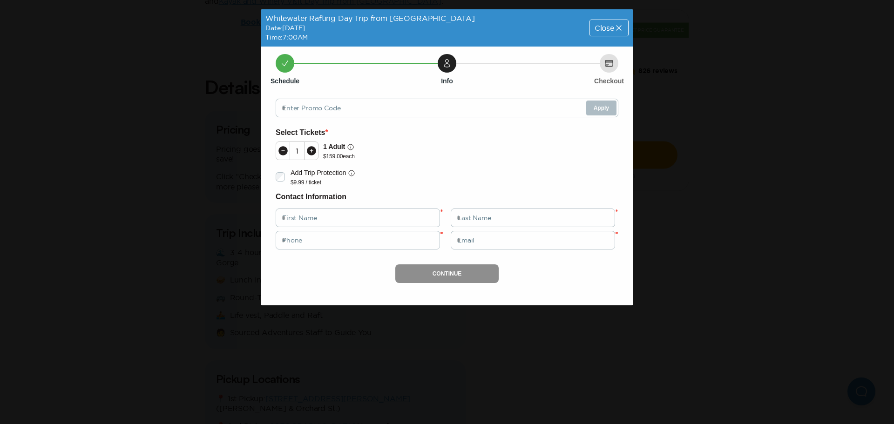 The image size is (894, 424). What do you see at coordinates (447, 133) in the screenshot?
I see `h6: Select Tickets` at bounding box center [447, 133].